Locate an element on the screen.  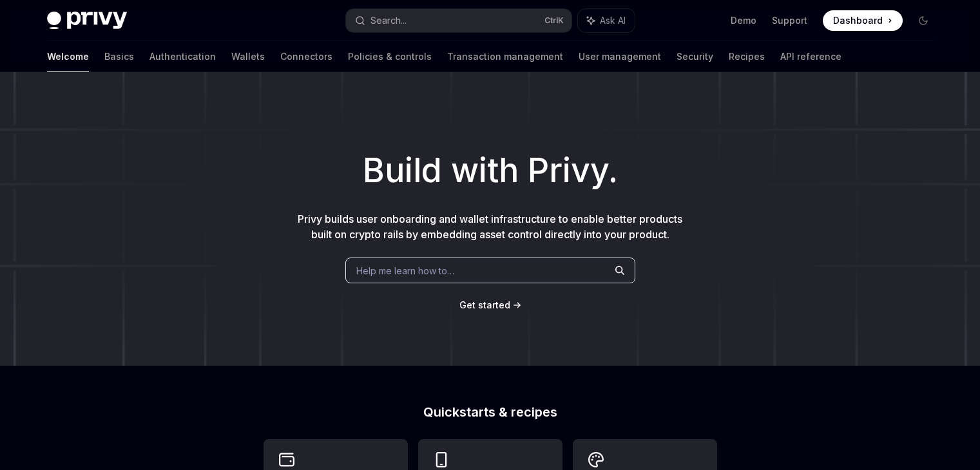
button: Search...CtrlK is located at coordinates (458, 20).